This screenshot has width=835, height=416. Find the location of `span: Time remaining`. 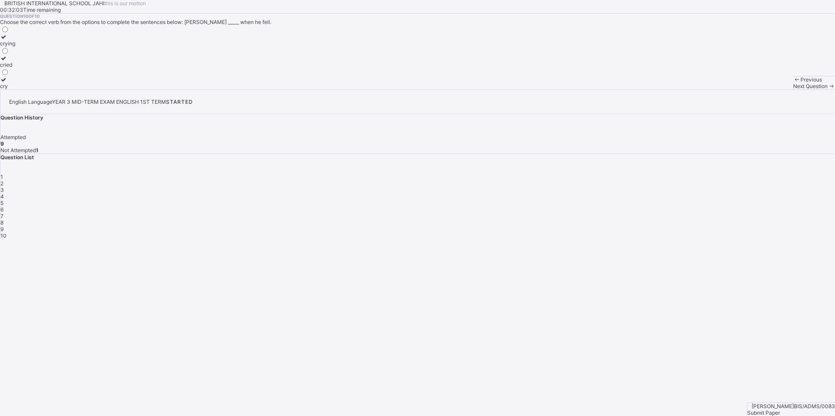

span: Time remaining is located at coordinates (42, 10).